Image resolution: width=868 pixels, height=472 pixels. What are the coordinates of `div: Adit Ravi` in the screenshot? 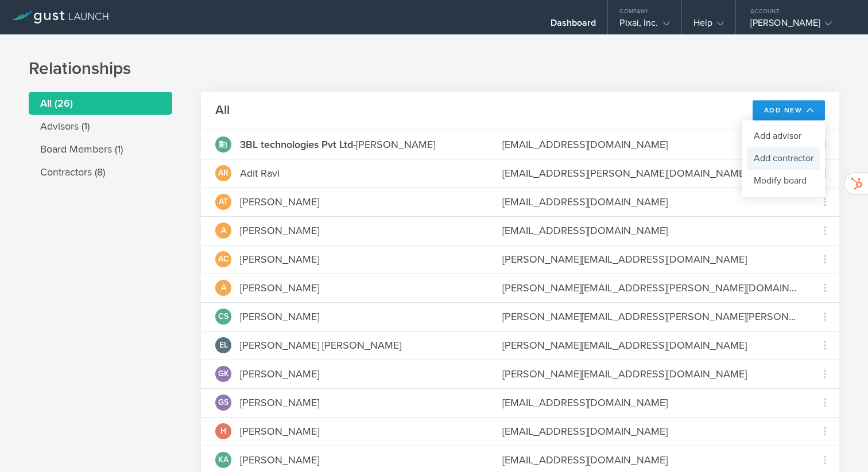 It's located at (259, 173).